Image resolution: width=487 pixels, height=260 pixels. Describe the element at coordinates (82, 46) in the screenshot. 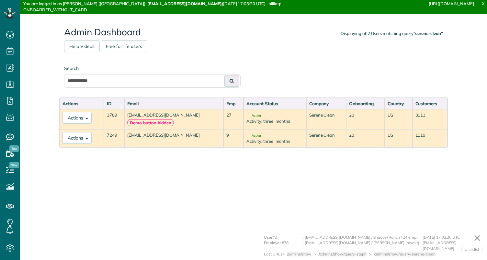

I see `a: Help Videos` at that location.